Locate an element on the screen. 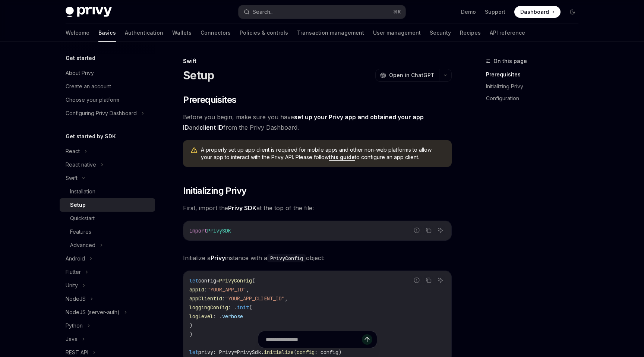 This screenshot has height=357, width=644. span: Open in ChatGPT is located at coordinates (412, 75).